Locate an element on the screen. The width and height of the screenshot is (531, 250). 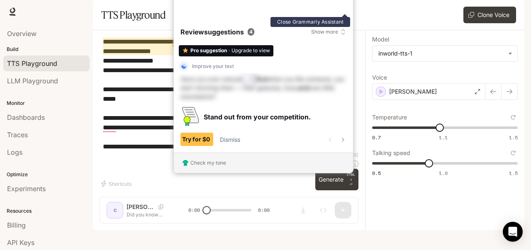
p: Talking speed is located at coordinates (391, 153).